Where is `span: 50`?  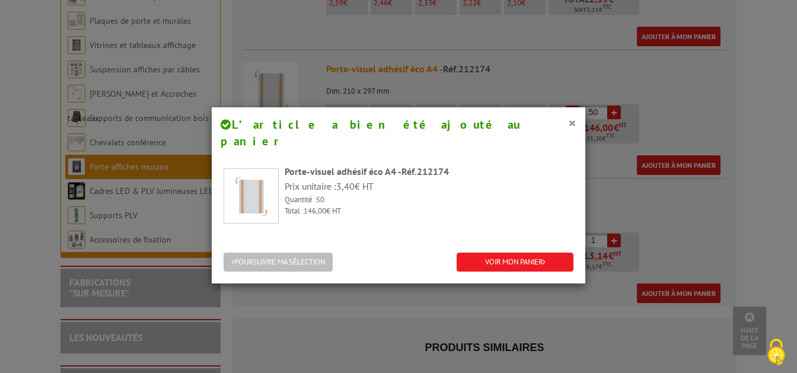 span: 50 is located at coordinates (320, 199).